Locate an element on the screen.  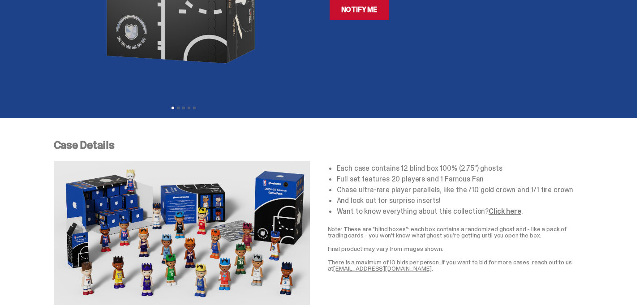
li: Want to know everything about this collection? . is located at coordinates (460, 212).